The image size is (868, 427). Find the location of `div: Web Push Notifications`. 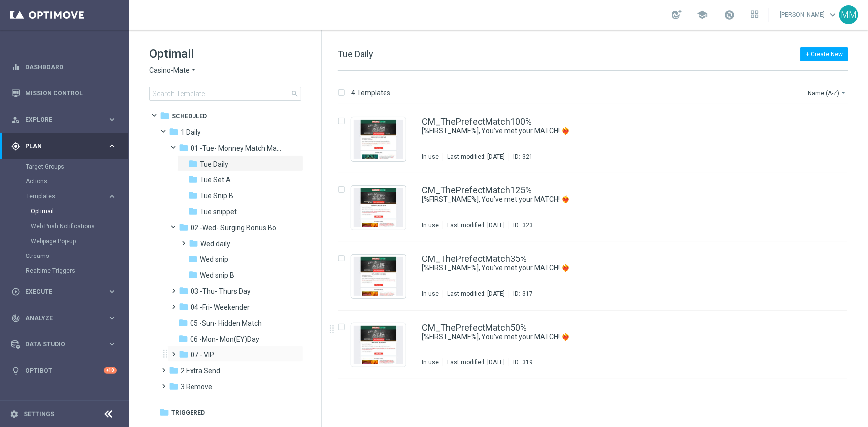

div: Web Push Notifications is located at coordinates (79, 227).